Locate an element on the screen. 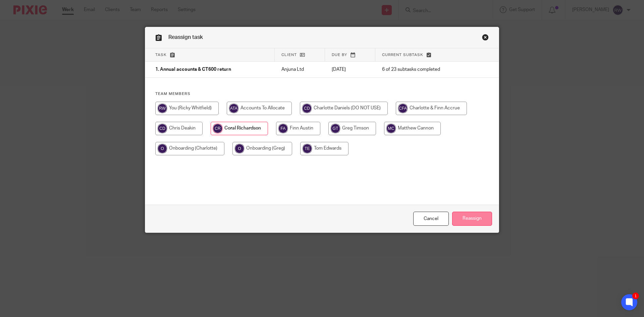 This screenshot has width=644, height=317. span: Current subtask is located at coordinates (403, 55).